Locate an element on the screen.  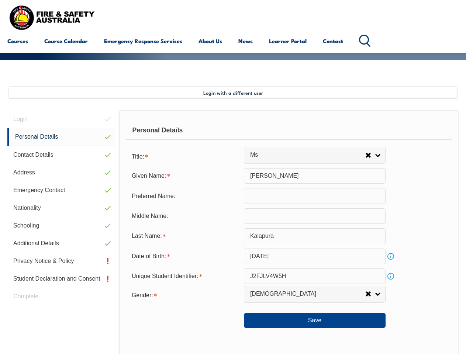
a: About Us is located at coordinates (210, 41).